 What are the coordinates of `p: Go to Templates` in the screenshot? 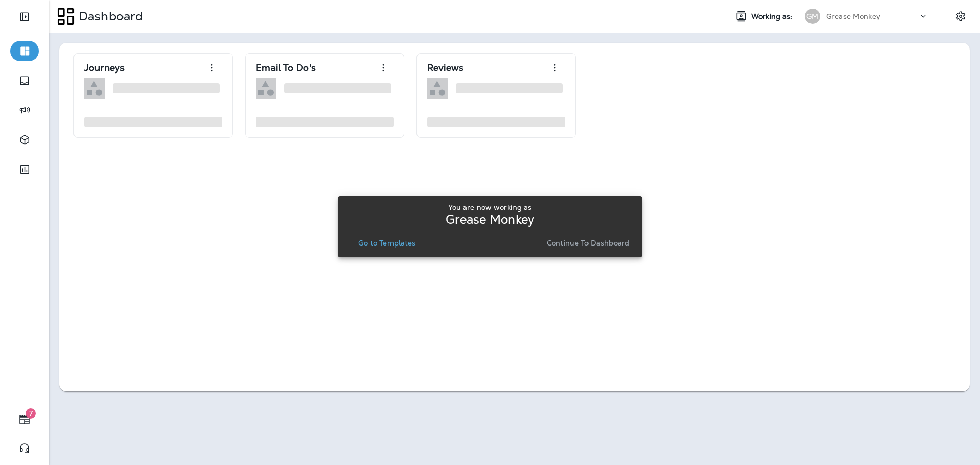 It's located at (387, 243).